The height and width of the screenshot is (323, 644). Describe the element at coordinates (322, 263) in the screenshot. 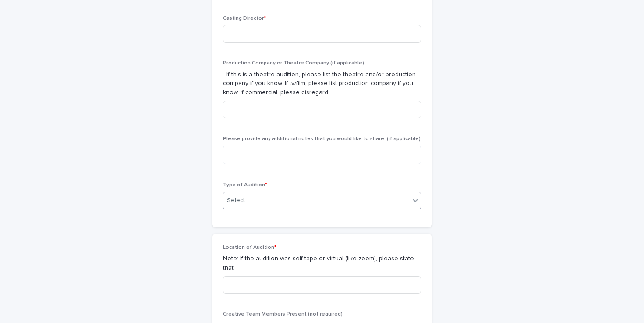

I see `p: Note: If the audition was self-tape or virtual (like zoom), please state that.` at that location.